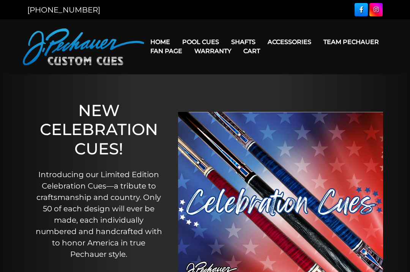 This screenshot has height=272, width=410. Describe the element at coordinates (213, 51) in the screenshot. I see `a: Warranty` at that location.